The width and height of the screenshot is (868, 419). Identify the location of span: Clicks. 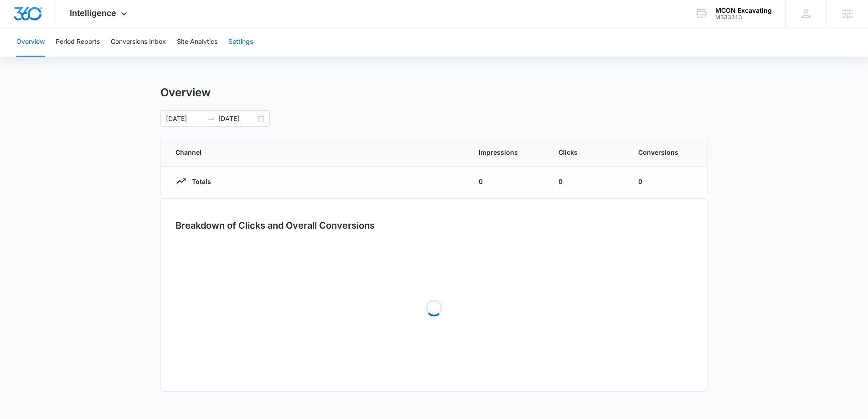
(587, 152).